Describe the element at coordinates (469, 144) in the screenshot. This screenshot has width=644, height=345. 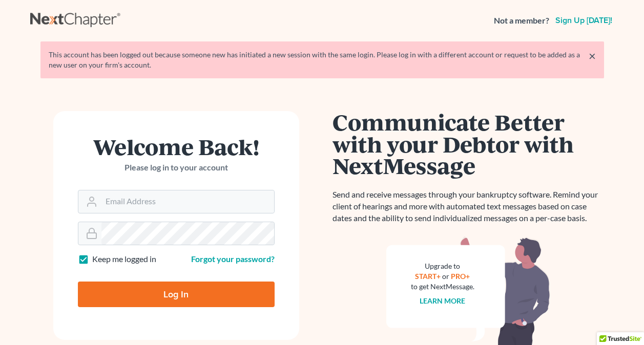
I see `h1: Communicate Better with your Debtor with NextMessage` at that location.